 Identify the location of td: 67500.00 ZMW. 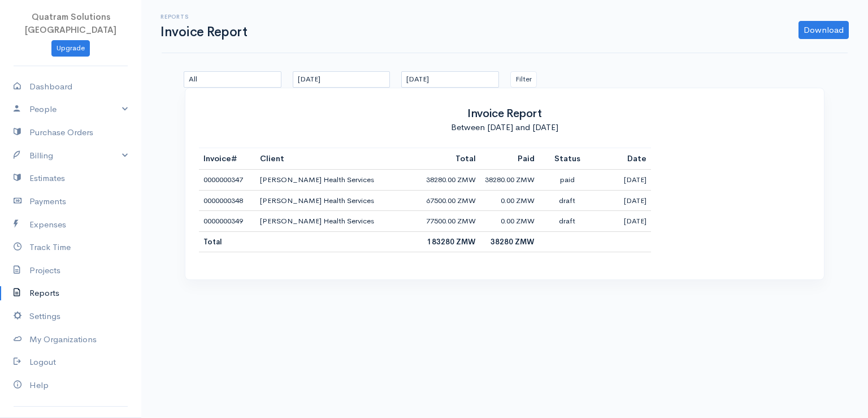
(451, 200).